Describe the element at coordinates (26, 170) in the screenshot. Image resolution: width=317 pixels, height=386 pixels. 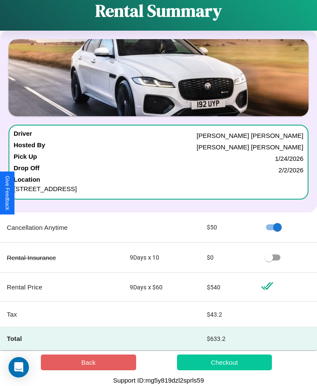
I see `h4: Drop Off` at that location.